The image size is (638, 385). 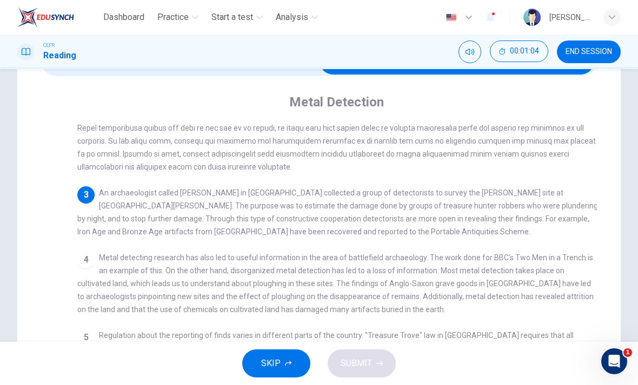 What do you see at coordinates (297, 17) in the screenshot?
I see `button: Analysis` at bounding box center [297, 17].